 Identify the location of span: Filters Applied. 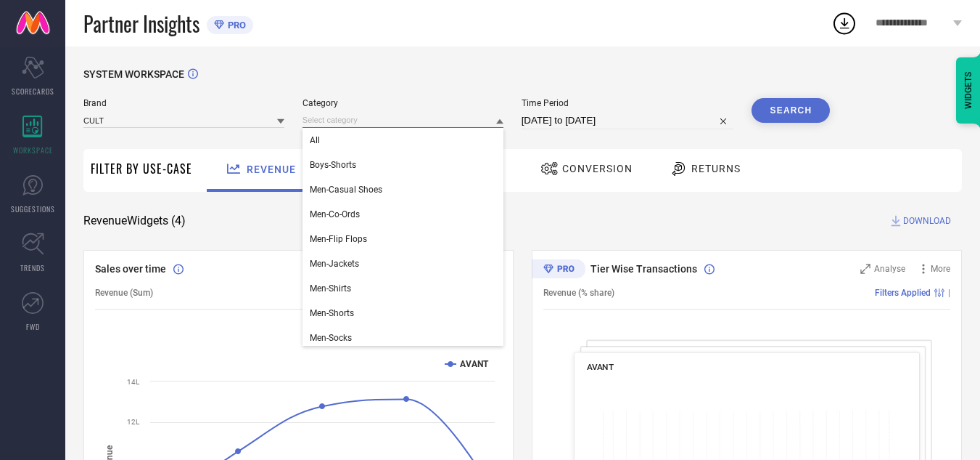
(903, 292).